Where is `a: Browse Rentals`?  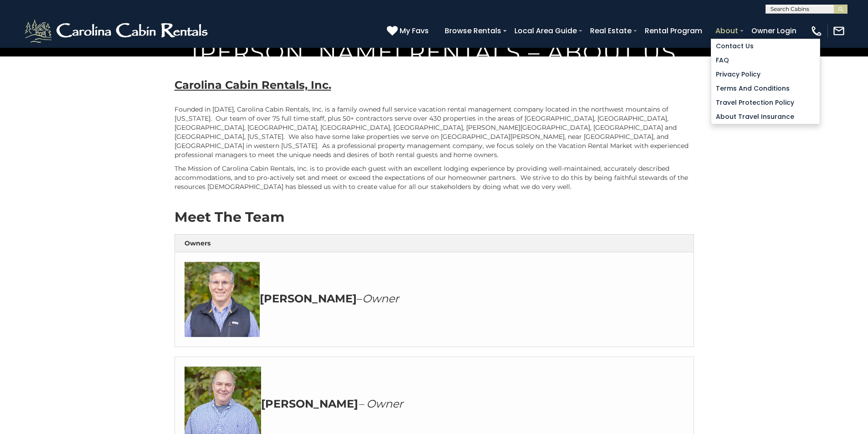
a: Browse Rentals is located at coordinates (473, 30).